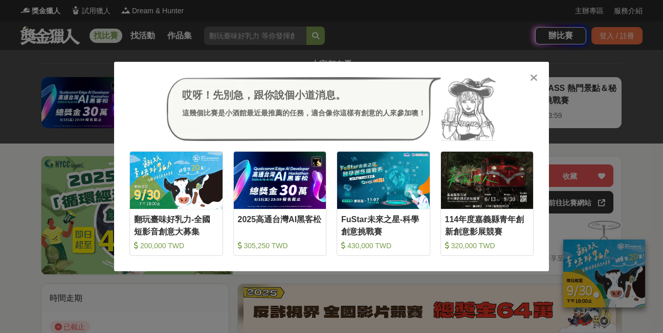 Image resolution: width=663 pixels, height=333 pixels. What do you see at coordinates (383, 204) in the screenshot?
I see `a: Cover ImageFuStar未來之星-科學創意挑戰賽 430,000 TWD` at bounding box center [383, 204].